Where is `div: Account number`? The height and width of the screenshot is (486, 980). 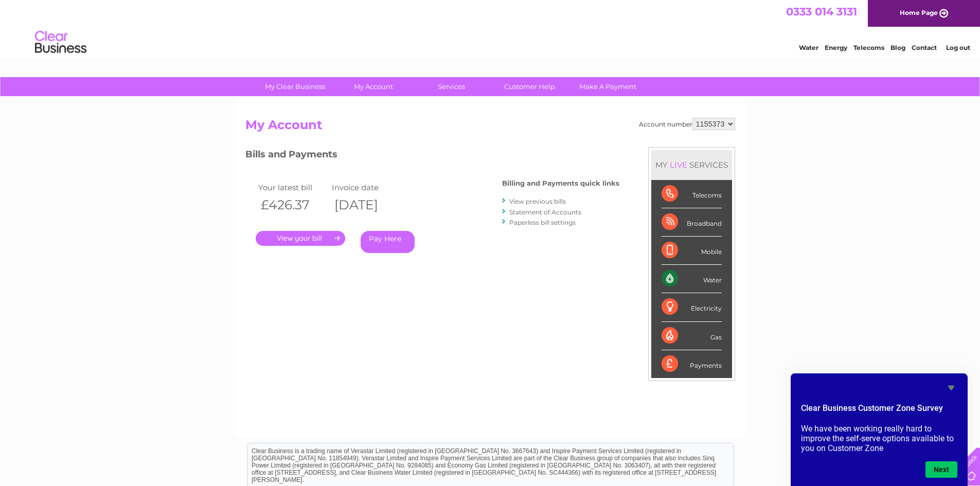
div: Account number is located at coordinates (687, 124).